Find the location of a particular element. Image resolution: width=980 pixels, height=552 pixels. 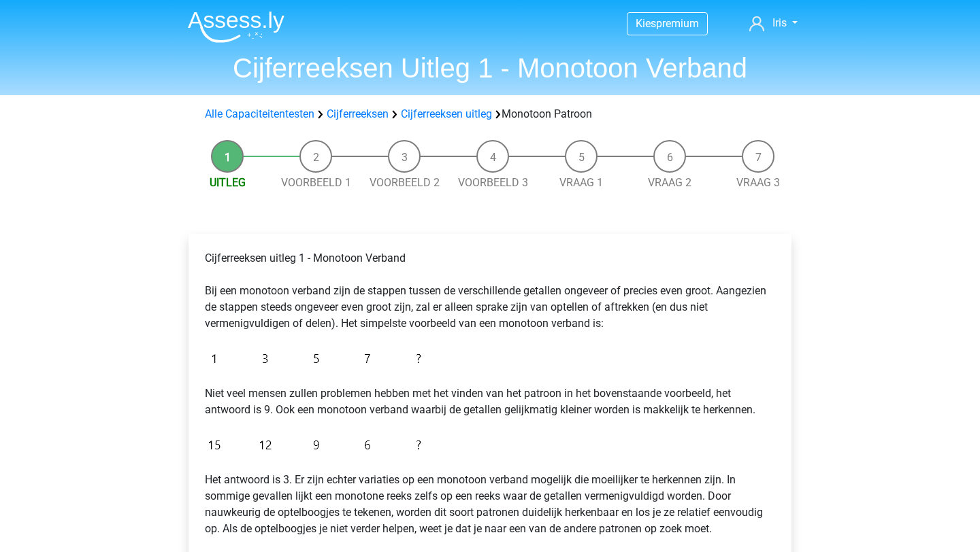

img: Figure sequences Example 1.png is located at coordinates (316, 358).